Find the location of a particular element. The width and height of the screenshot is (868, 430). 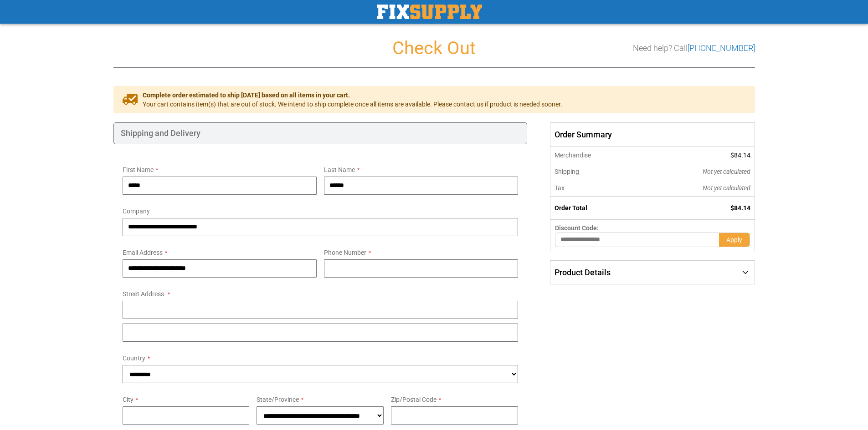

th: Tax is located at coordinates (596, 188).